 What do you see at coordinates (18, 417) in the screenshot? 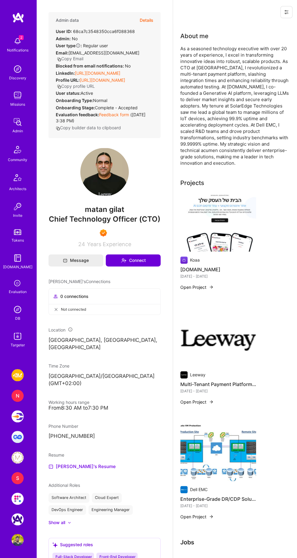
I see `a: Velocity: Enabling Developers Create Isolated Environments, Easily.` at bounding box center [18, 417].